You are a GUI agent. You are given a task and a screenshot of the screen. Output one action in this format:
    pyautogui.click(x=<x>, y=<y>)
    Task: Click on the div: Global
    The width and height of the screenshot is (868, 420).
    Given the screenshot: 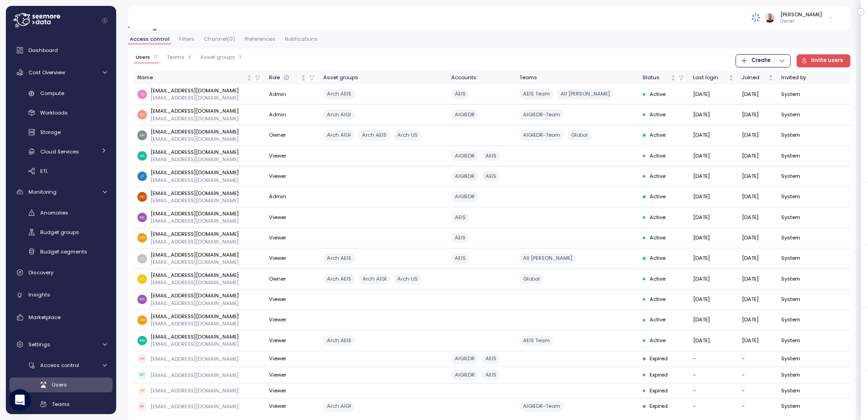 What is the action you would take?
    pyautogui.click(x=531, y=279)
    